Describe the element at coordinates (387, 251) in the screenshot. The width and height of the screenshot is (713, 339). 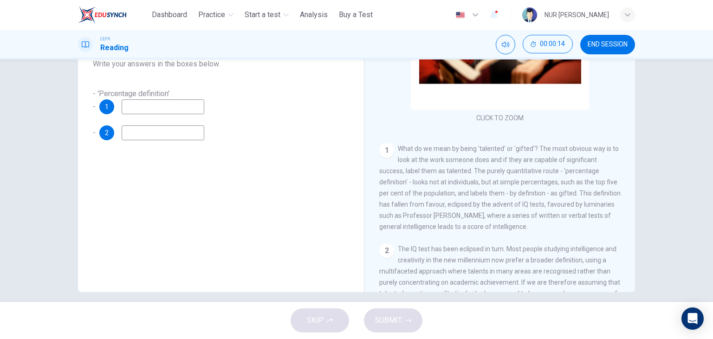
I see `div: 2` at that location.